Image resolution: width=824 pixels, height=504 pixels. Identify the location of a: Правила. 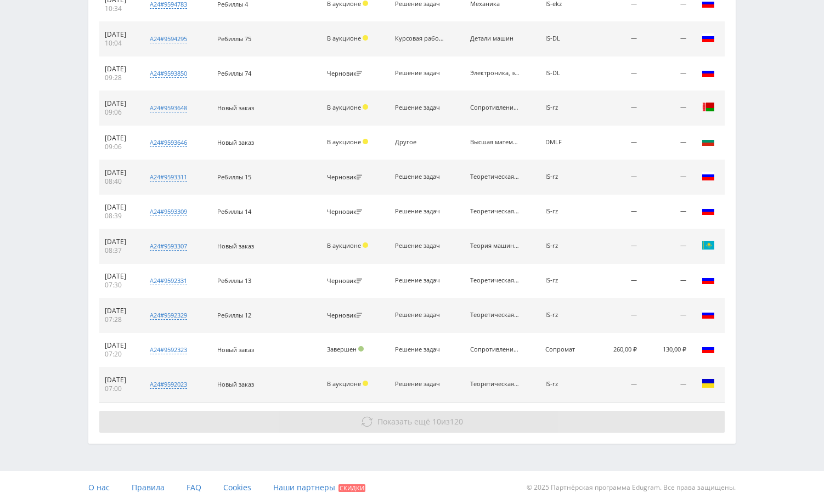
(148, 488).